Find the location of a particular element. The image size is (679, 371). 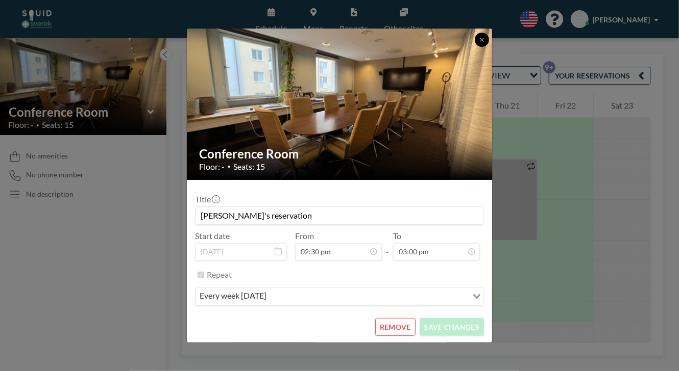

label: To is located at coordinates (397, 236).